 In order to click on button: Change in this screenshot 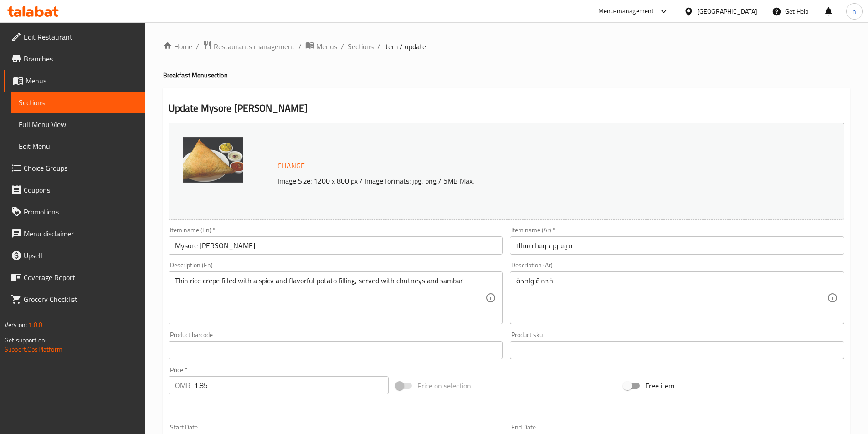, I will do `click(291, 166)`.